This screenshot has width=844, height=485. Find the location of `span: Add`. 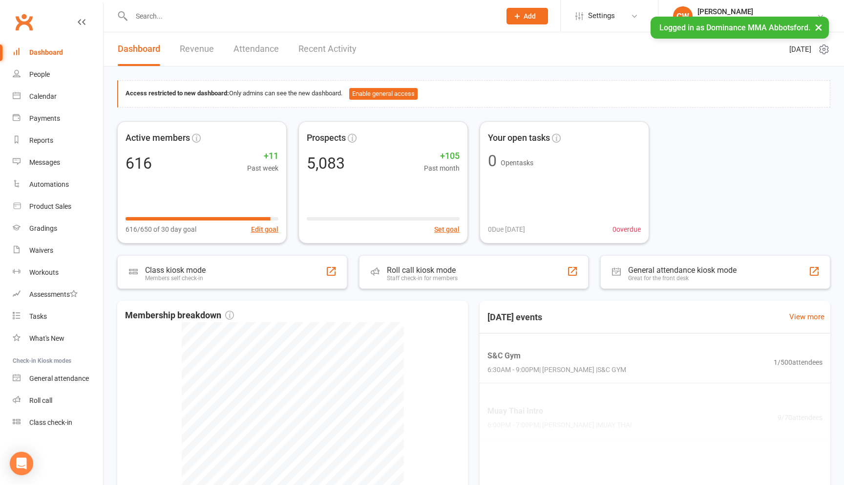

span: Add is located at coordinates (530, 16).